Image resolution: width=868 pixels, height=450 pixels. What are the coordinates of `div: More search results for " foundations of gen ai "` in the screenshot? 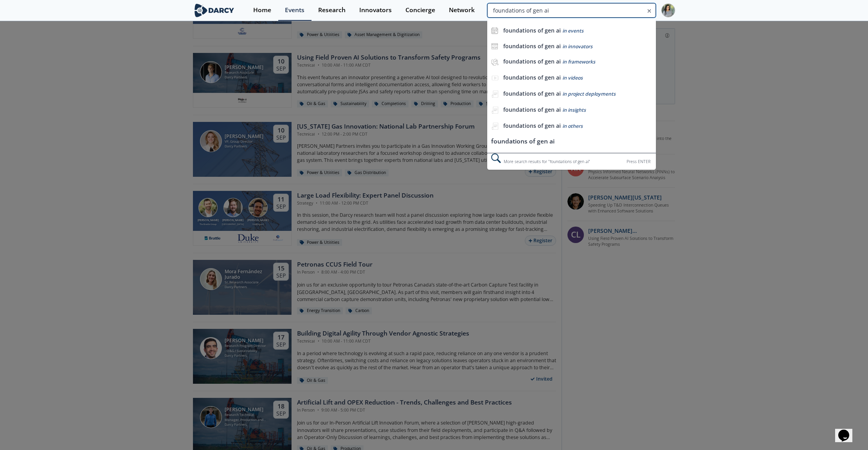 It's located at (571, 161).